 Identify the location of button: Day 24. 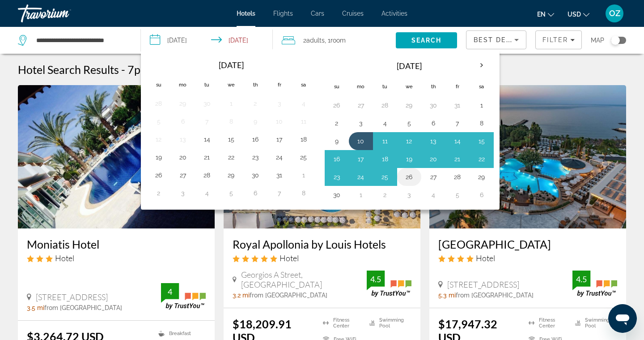
(361, 177).